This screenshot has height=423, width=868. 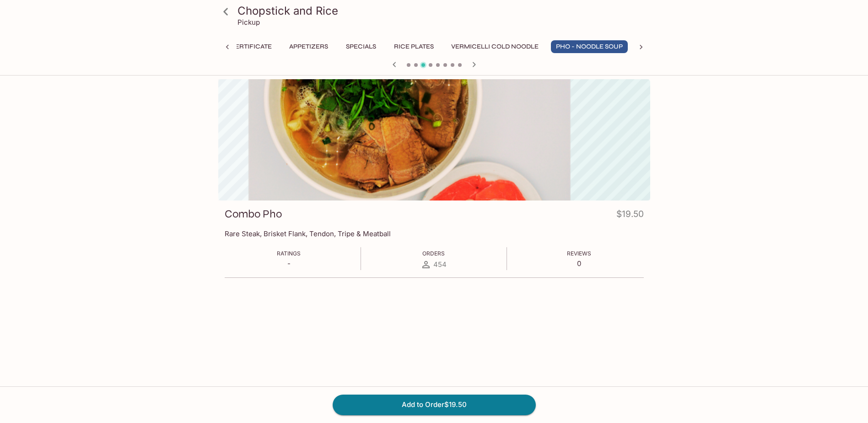 What do you see at coordinates (243, 47) in the screenshot?
I see `button: Gift Certificate` at bounding box center [243, 47].